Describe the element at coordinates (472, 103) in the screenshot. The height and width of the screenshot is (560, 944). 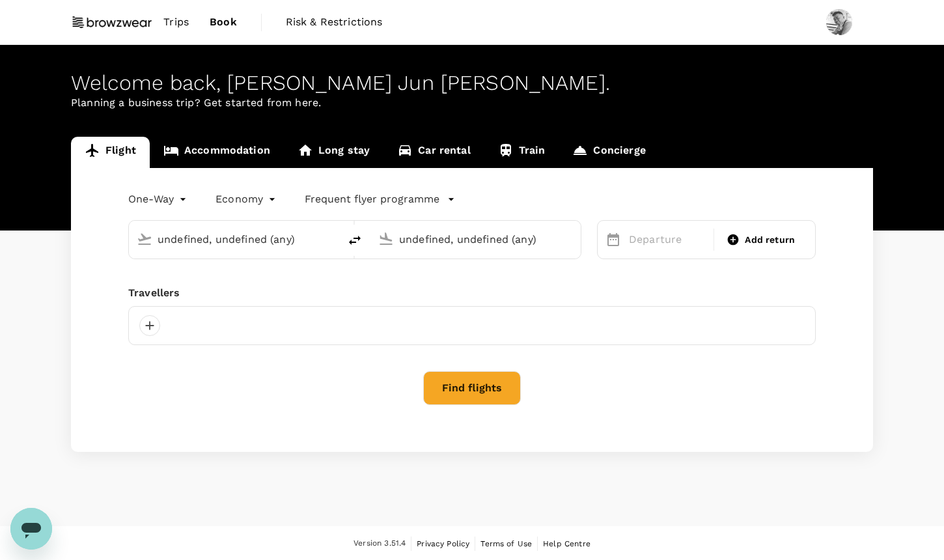
I see `p: Planning a business trip? Get started from here.` at that location.